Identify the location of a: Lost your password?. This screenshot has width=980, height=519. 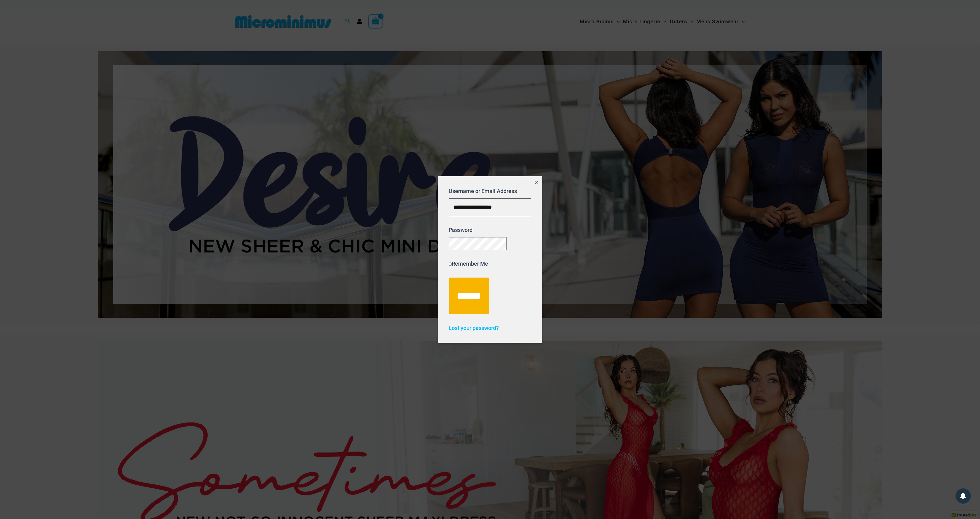
(474, 328).